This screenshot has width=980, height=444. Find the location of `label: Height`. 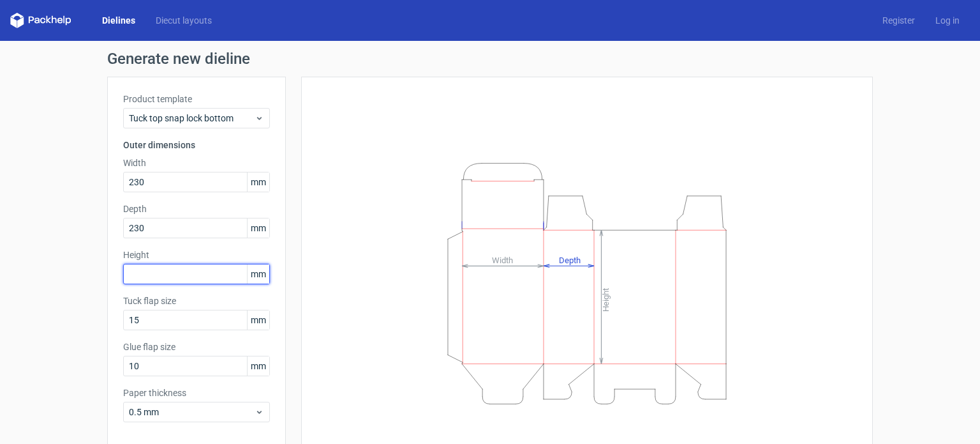

label: Height is located at coordinates (197, 255).